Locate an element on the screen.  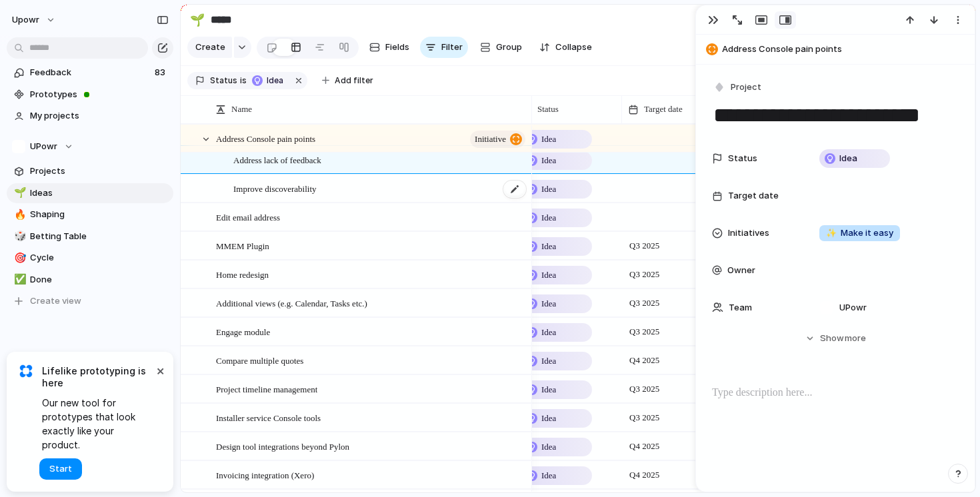
button: Filter is located at coordinates (444, 47).